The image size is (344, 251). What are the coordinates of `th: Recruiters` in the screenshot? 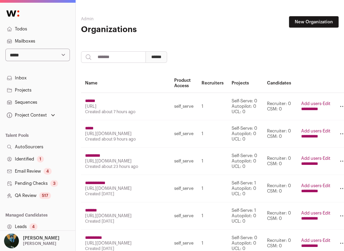 It's located at (212, 83).